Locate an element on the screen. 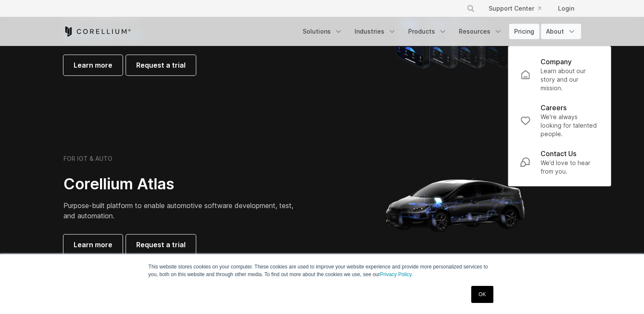 The width and height of the screenshot is (644, 314). a: Resources is located at coordinates (480, 32).